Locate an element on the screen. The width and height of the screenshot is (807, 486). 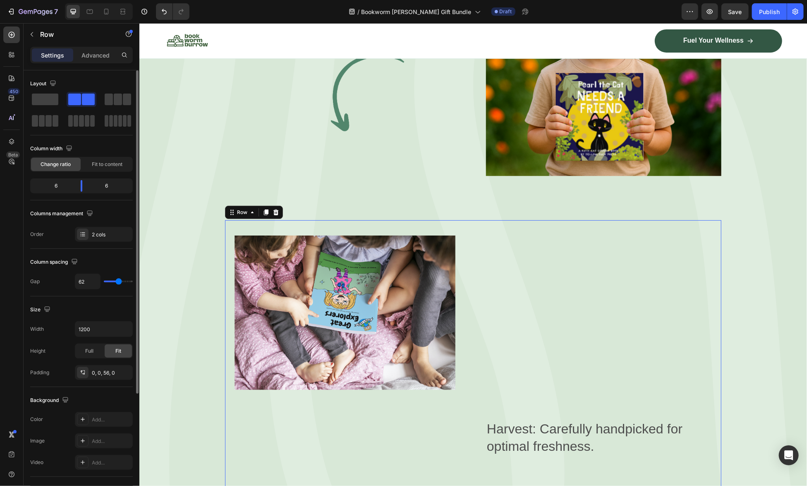
img: gempages_581078265737773998-f124afa0-29ed-4353-9450-d99739464dc2.png is located at coordinates (48, 17).